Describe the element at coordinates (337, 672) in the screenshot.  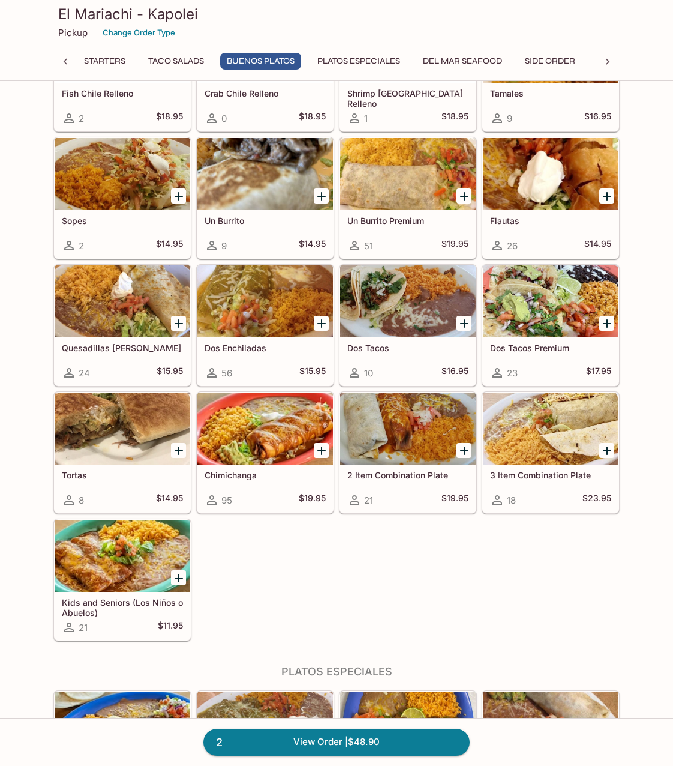
I see `h4: Platos Especiales` at that location.